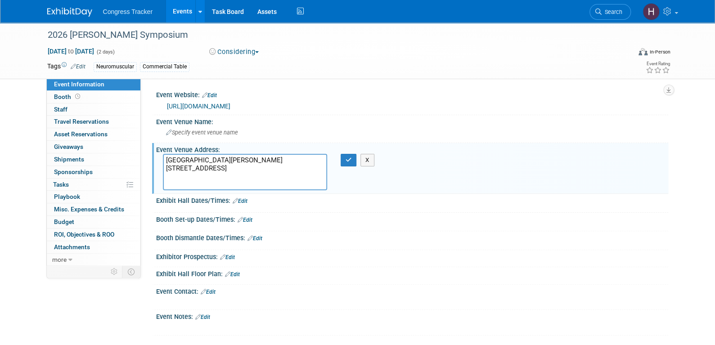 This screenshot has width=715, height=345. Describe the element at coordinates (94, 147) in the screenshot. I see `a: Giveaways` at that location.